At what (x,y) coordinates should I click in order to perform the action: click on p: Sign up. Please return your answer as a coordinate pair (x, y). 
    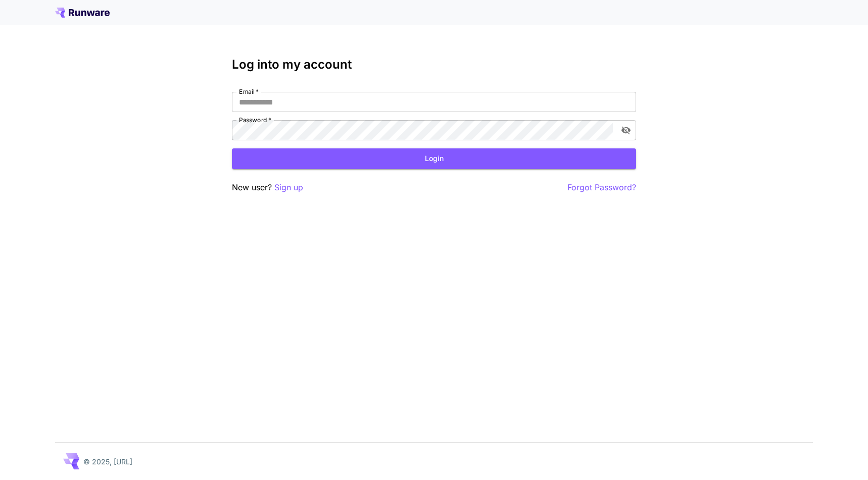
    Looking at the image, I should click on (289, 187).